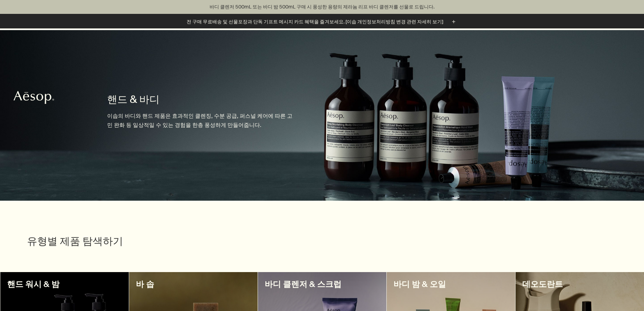 The height and width of the screenshot is (311, 644). What do you see at coordinates (322, 22) in the screenshot?
I see `button: 전 구매 무료배송 및 선물포장과 단독 기프트 메시지 카드 혜택을 즐겨보세요. [이솝 개인정보처리방침 변경 관련 자세히 보기]` at bounding box center [322, 22].